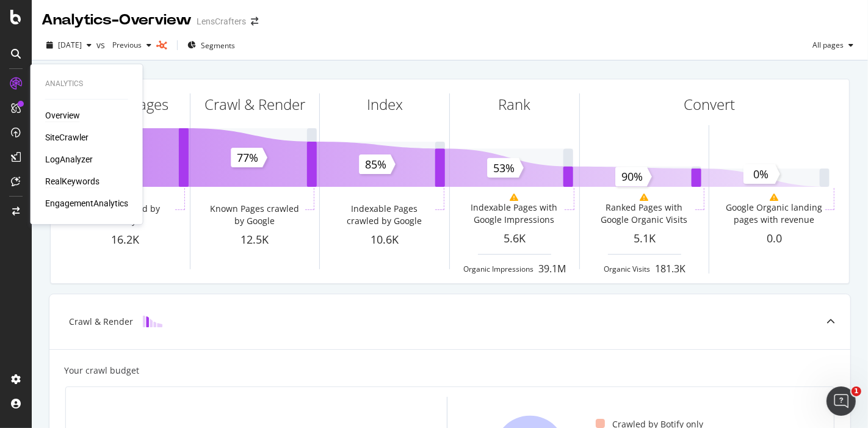 This screenshot has height=428, width=868. I want to click on div: EngagementAnalytics, so click(87, 203).